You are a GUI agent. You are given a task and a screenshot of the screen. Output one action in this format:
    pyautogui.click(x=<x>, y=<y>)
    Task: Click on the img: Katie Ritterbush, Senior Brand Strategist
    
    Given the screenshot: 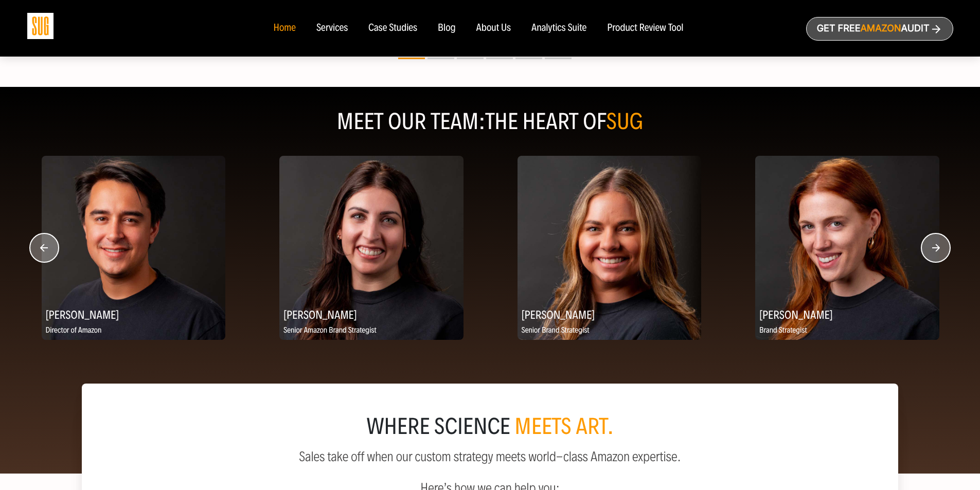 What is the action you would take?
    pyautogui.click(x=610, y=248)
    